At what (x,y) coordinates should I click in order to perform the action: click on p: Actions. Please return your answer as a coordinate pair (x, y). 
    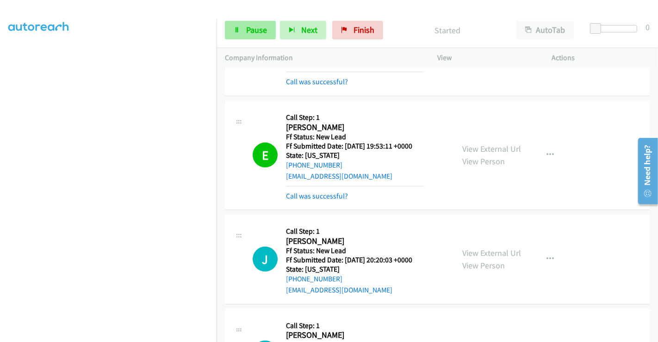
    Looking at the image, I should click on (601, 58).